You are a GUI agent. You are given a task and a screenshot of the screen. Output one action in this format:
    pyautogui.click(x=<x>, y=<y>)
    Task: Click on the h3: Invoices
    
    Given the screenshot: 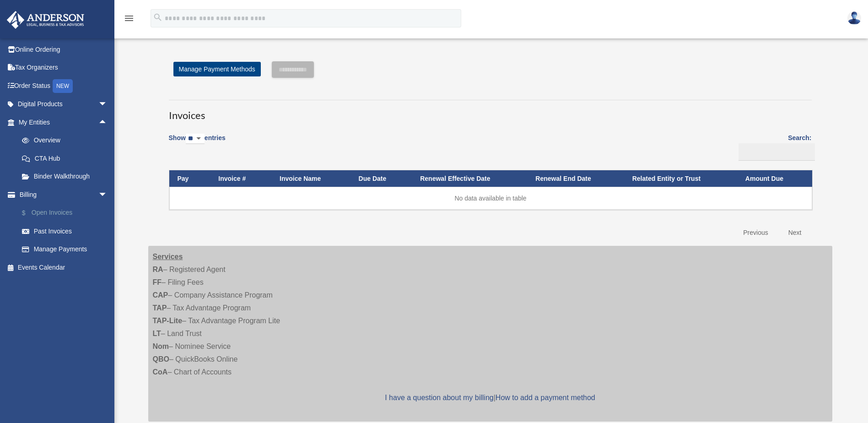 What is the action you would take?
    pyautogui.click(x=490, y=111)
    